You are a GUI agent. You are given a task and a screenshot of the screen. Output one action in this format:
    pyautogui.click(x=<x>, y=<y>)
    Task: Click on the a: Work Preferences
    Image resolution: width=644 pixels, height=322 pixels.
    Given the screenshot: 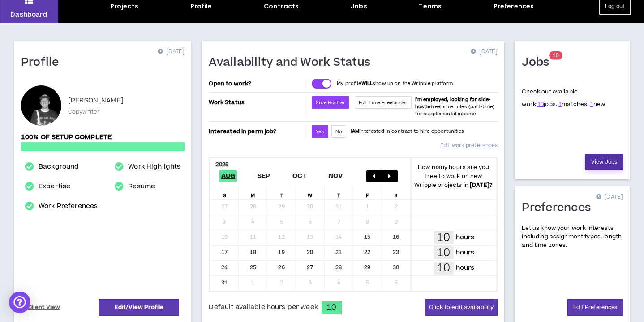 What is the action you would take?
    pyautogui.click(x=68, y=206)
    